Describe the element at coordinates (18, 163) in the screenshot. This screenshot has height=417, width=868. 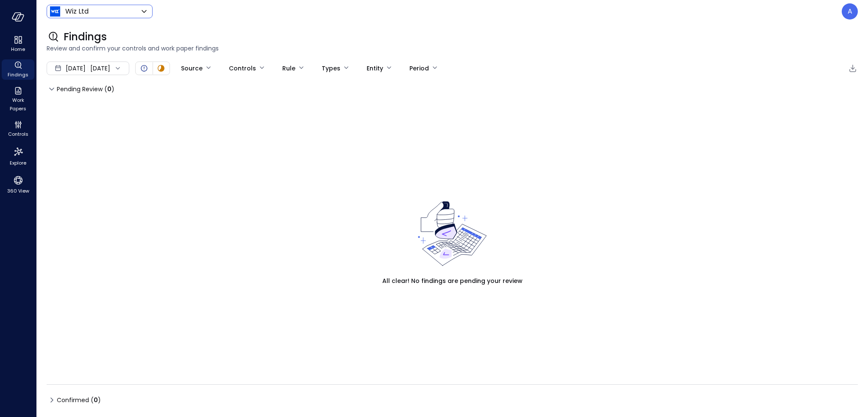
I see `span: Explore` at that location.